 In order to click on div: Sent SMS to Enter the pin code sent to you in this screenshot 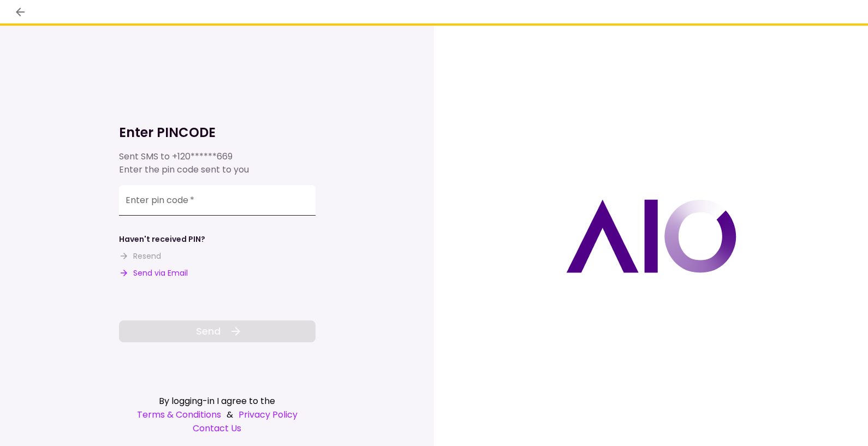, I will do `click(217, 163)`.